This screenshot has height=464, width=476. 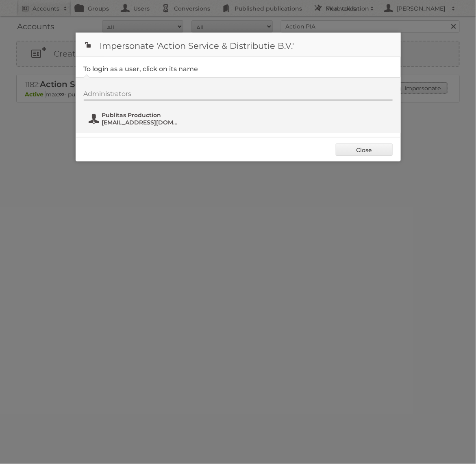 What do you see at coordinates (238, 45) in the screenshot?
I see `h1: Impersonate 'Action Service & Distributie B.V.'` at bounding box center [238, 45].